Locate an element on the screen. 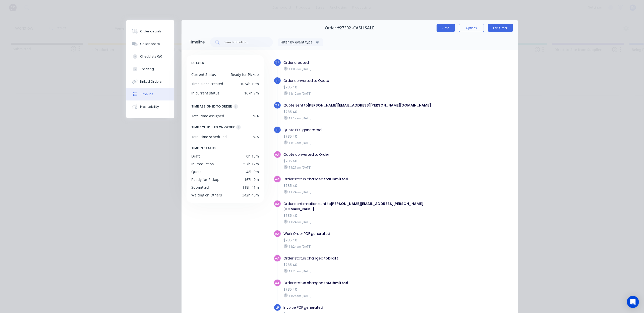  div: Submitted is located at coordinates (200, 187).